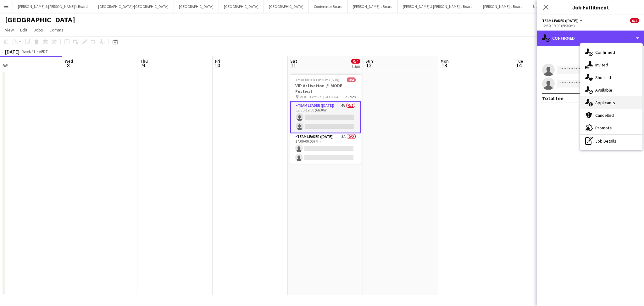 This screenshot has width=644, height=306. I want to click on span: Promote, so click(604, 128).